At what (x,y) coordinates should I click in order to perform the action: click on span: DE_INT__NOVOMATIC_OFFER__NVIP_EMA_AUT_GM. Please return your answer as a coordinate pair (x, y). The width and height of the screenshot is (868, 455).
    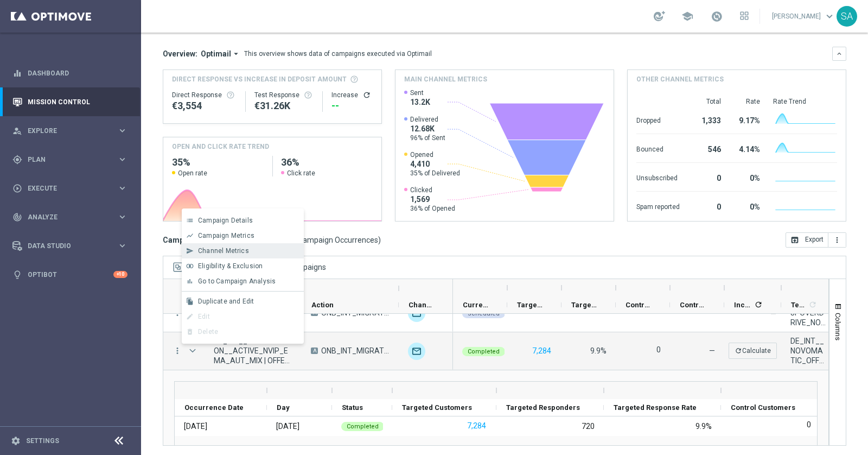
    Looking at the image, I should click on (808, 351).